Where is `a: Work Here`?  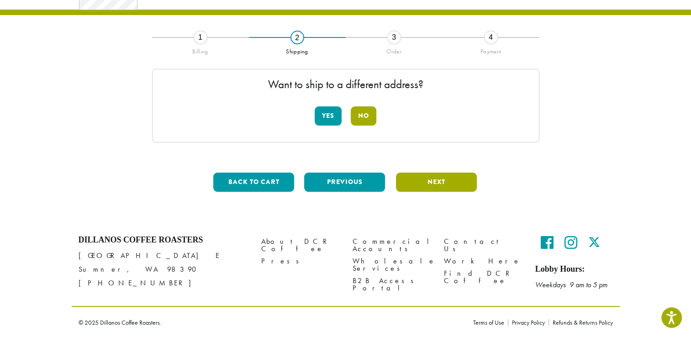 a: Work Here is located at coordinates (482, 261).